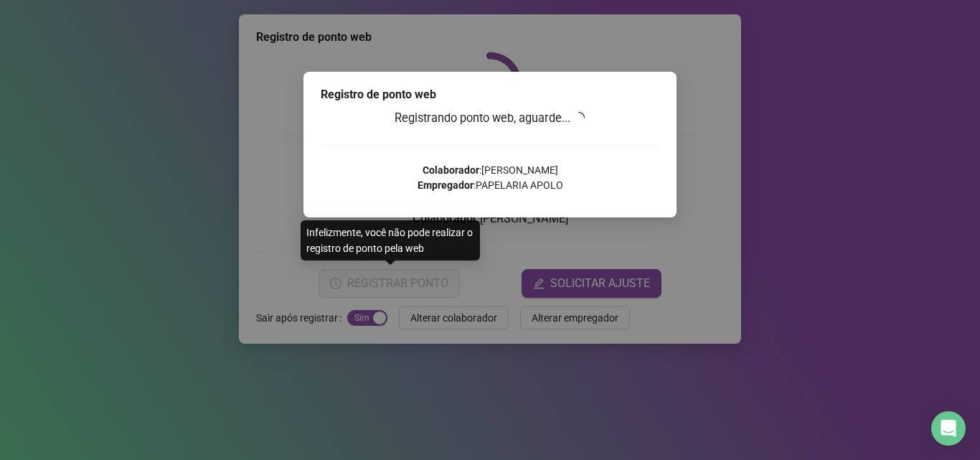 This screenshot has height=460, width=980. Describe the element at coordinates (580, 117) in the screenshot. I see `span: loading` at that location.